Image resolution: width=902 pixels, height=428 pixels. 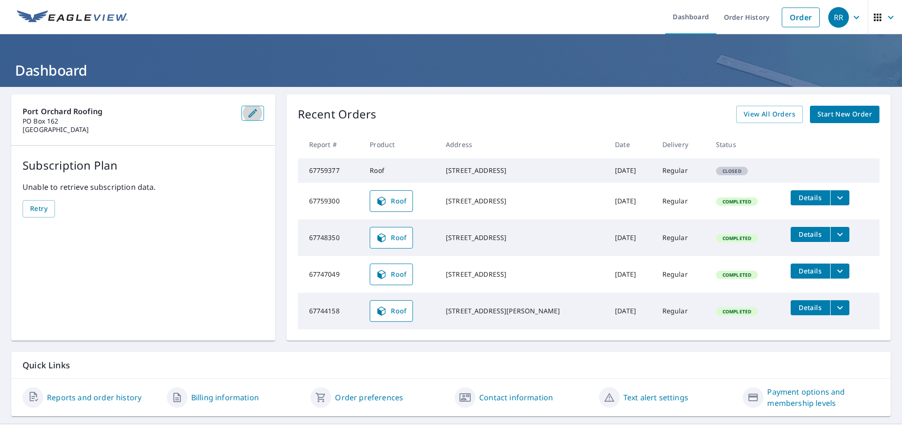 What do you see at coordinates (330, 311) in the screenshot?
I see `td: 67744158` at bounding box center [330, 311].